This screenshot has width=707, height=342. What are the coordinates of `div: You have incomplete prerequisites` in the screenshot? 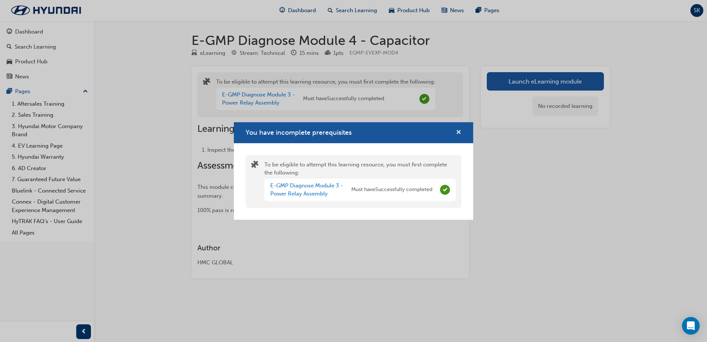 It's located at (354, 171).